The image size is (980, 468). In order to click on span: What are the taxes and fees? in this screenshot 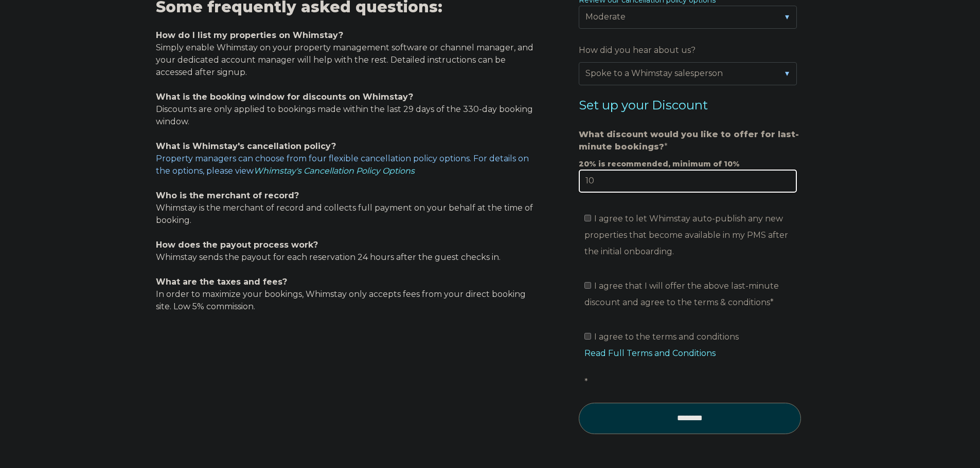, I will do `click(222, 282)`.